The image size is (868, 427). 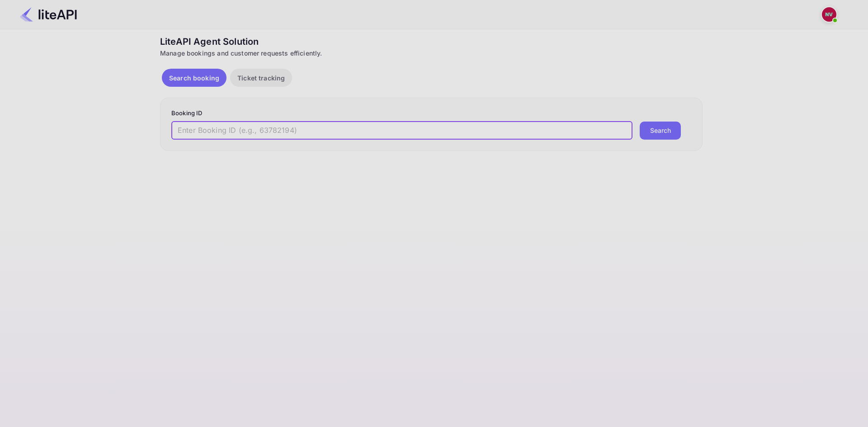 I want to click on img: Nicholas Valbusa, so click(x=829, y=15).